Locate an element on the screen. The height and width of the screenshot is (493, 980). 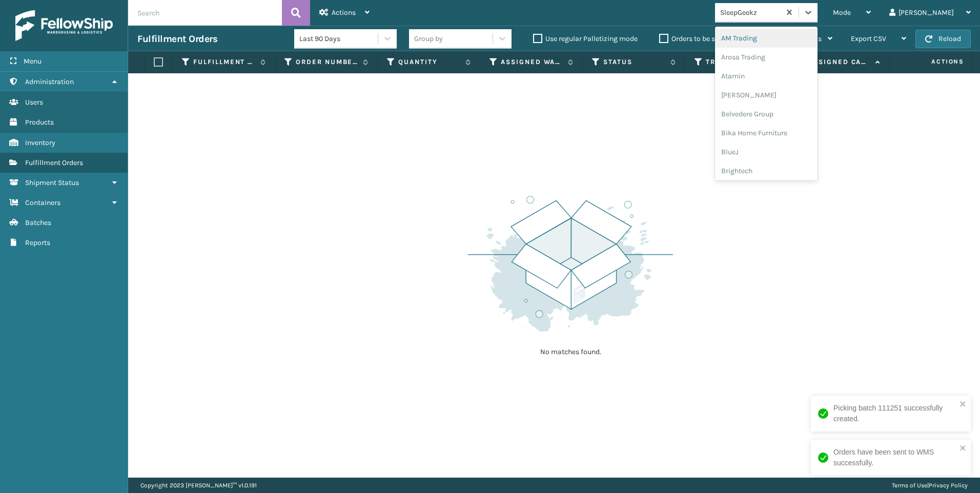
h3: Fulfillment Orders is located at coordinates (177, 39).